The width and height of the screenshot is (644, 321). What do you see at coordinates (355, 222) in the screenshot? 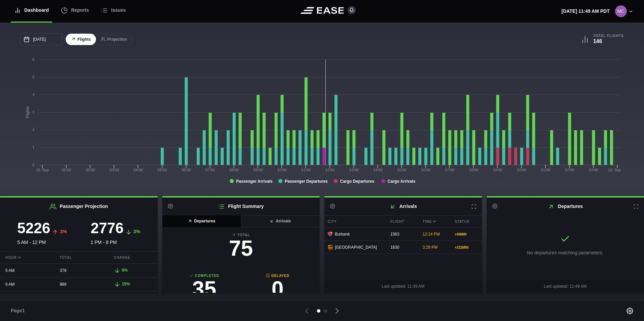
I see `div: City` at bounding box center [355, 222].